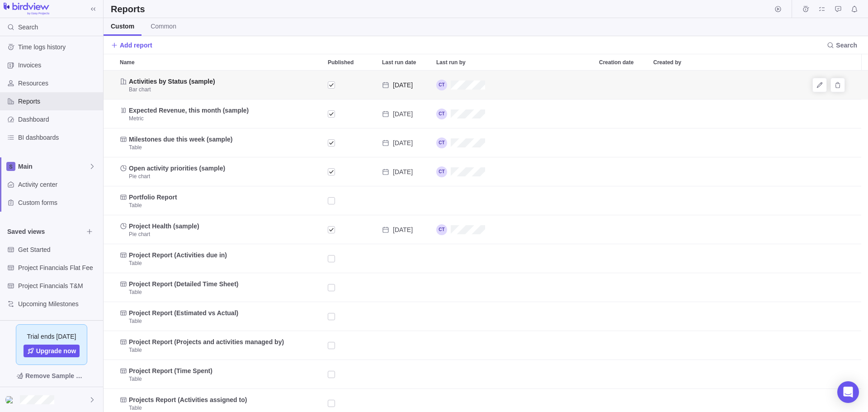 This screenshot has height=412, width=868. What do you see at coordinates (59, 185) in the screenshot?
I see `span: Activity center` at bounding box center [59, 185].